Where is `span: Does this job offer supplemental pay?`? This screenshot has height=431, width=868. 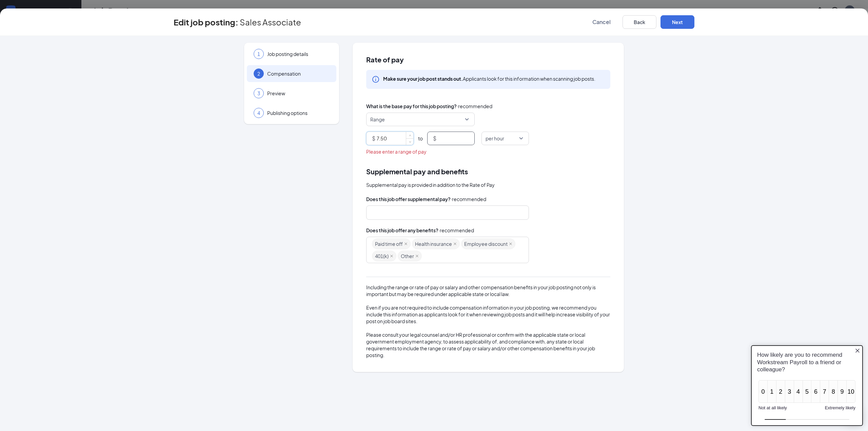
span: Does this job offer supplemental pay? is located at coordinates (408, 199).